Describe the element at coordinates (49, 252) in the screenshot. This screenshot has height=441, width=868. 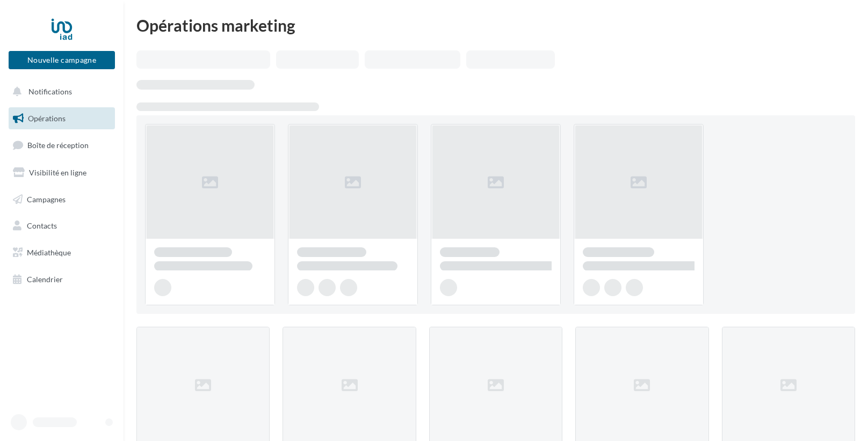
I see `span: Médiathèque` at that location.